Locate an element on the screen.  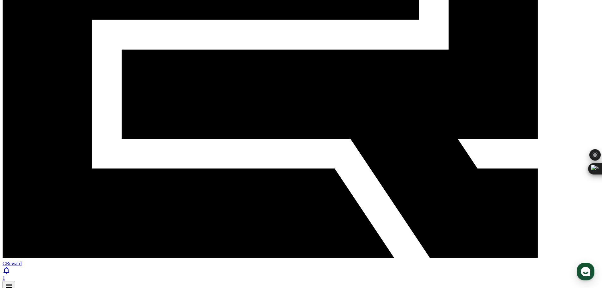
span: 대화 is located at coordinates (62, 213).